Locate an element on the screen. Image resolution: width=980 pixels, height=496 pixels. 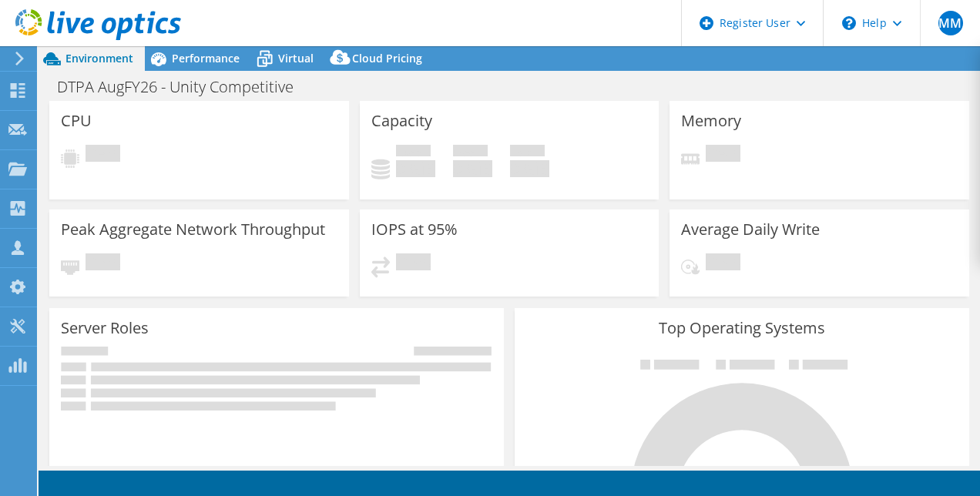
span: MM is located at coordinates (951, 23).